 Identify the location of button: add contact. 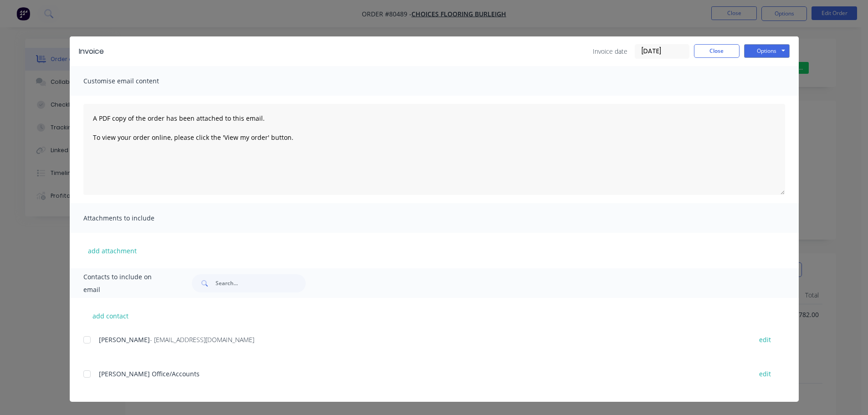
(111, 316).